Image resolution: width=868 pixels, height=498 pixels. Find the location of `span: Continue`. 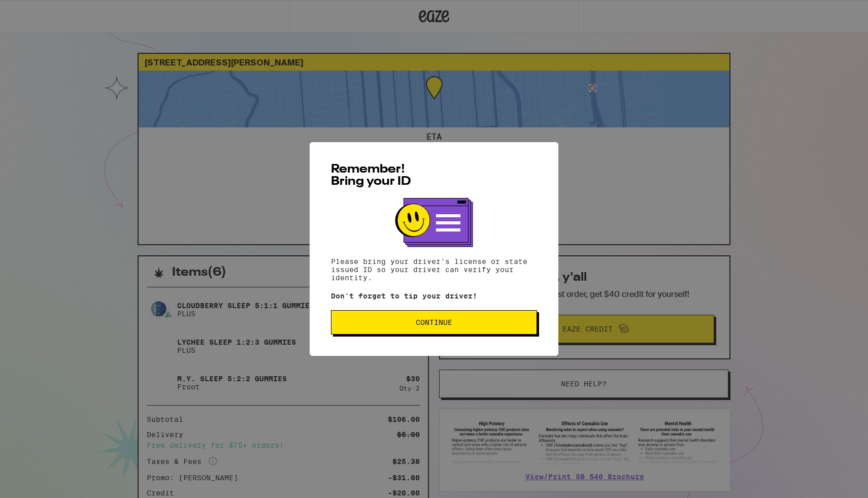

span: Continue is located at coordinates (434, 323).